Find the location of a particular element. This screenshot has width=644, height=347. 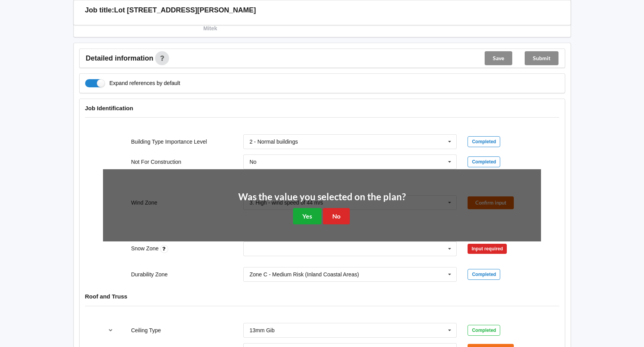

label: Building Type Importance Level is located at coordinates (168, 142).